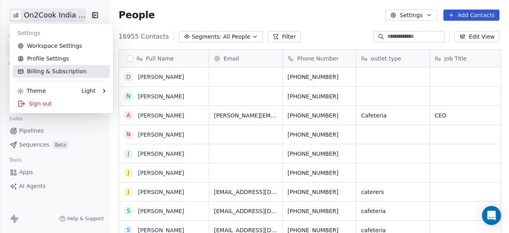 Image resolution: width=509 pixels, height=233 pixels. What do you see at coordinates (61, 71) in the screenshot?
I see `a: Billing & Subscription` at bounding box center [61, 71].